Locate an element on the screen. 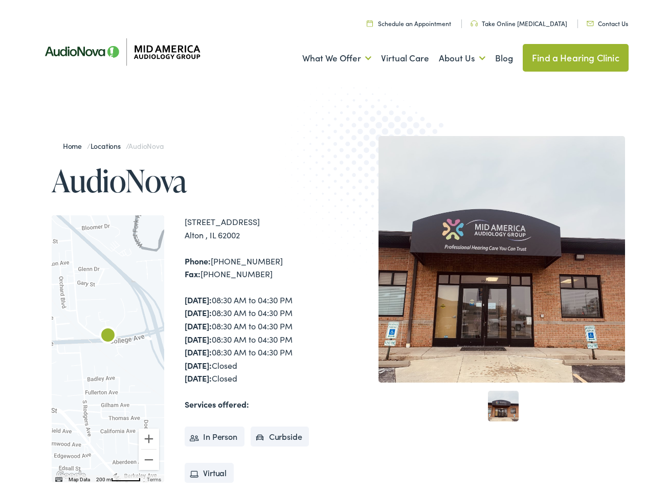 This screenshot has height=491, width=646. a: Contact Us is located at coordinates (608, 20).